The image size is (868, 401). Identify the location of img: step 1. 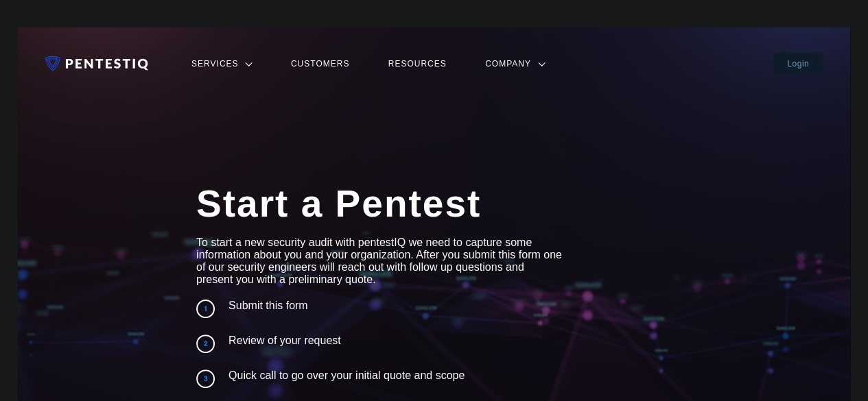
(205, 308).